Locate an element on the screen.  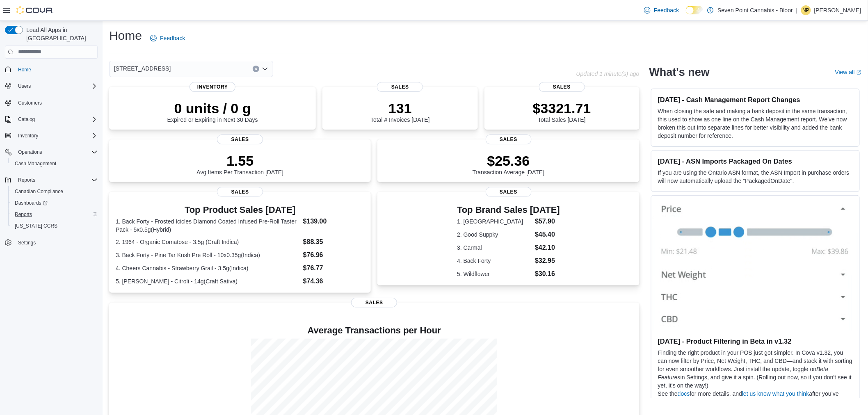
dd: $42.10 is located at coordinates (547, 248).